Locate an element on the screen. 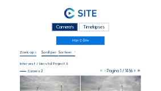 This screenshot has width=161, height=91. div: Intervest / Herstal Project X is located at coordinates (44, 64).